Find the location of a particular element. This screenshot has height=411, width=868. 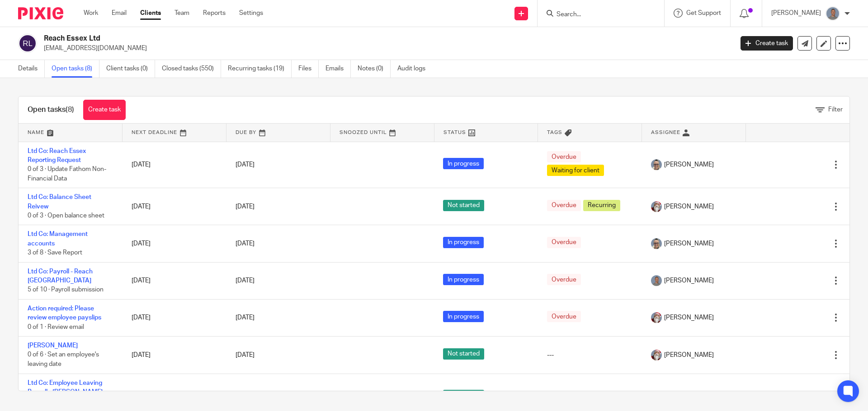

a: Ltd Co: Reach Essex Reporting Request is located at coordinates (57, 156).